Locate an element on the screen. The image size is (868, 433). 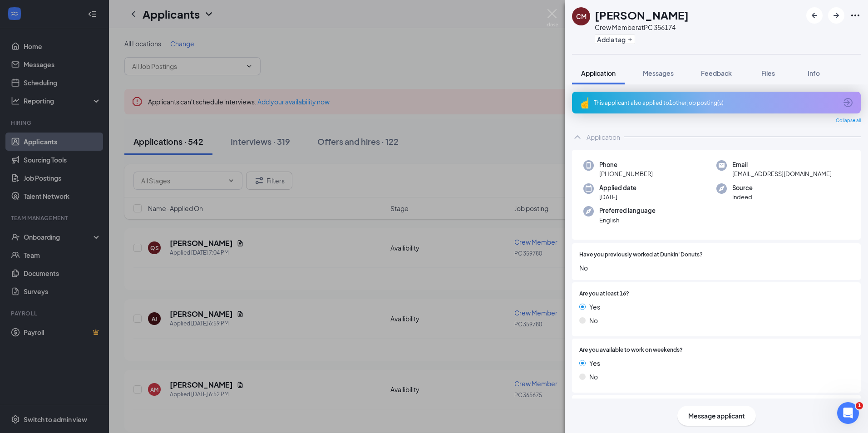
span: Application is located at coordinates (599, 73).